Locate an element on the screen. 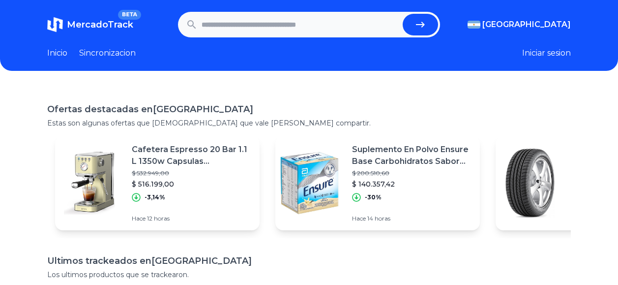 This screenshot has width=618, height=285. a: Featured imageCafetera Espresso 20 Bar 1.1 L 1350w Capsulas Vaporizador$ 532.949,00$ 516.199,00-3... is located at coordinates (157, 183).